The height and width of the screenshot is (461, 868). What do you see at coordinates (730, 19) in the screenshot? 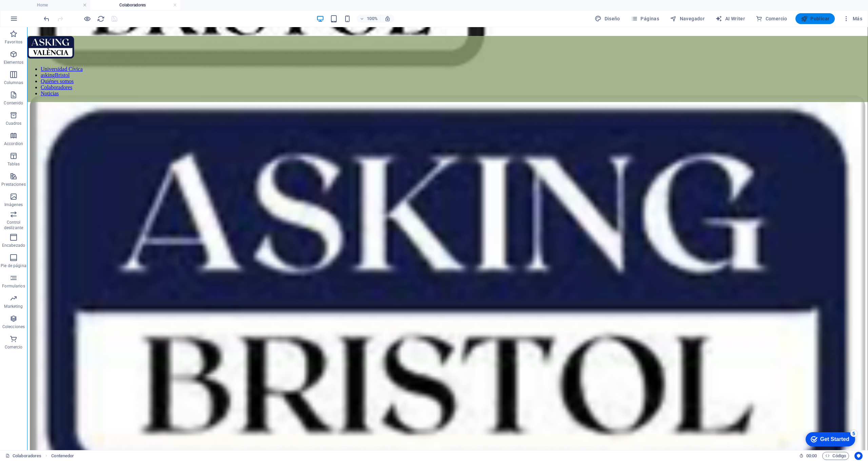
I see `span: AI Writer` at bounding box center [730, 19].